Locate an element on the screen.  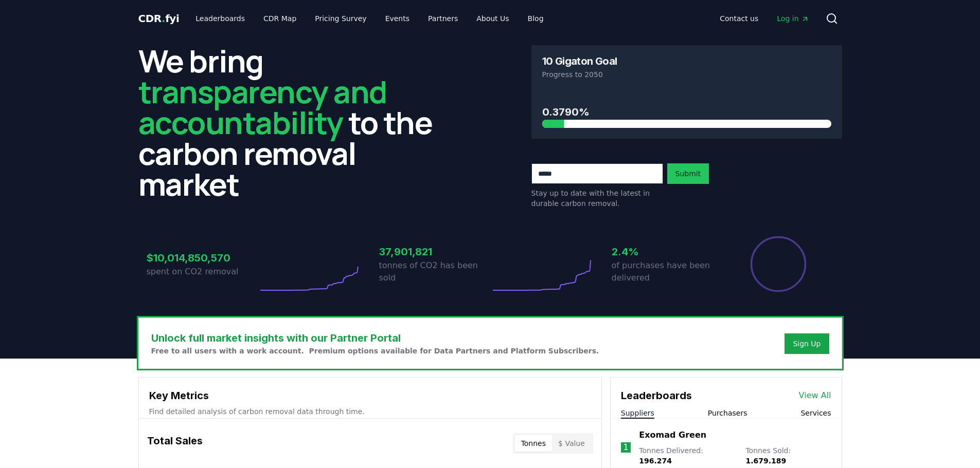
a: View All is located at coordinates (815, 396).